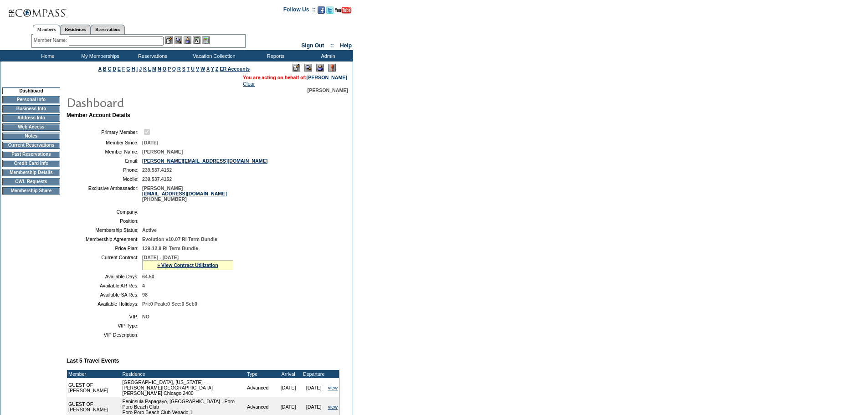 This screenshot has height=415, width=868. I want to click on a: Reservations, so click(107, 29).